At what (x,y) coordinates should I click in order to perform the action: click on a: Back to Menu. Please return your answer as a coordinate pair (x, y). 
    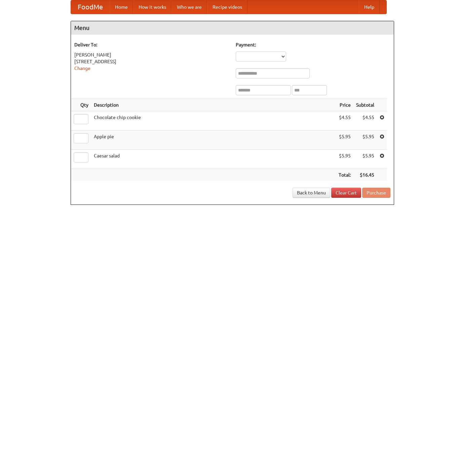
    Looking at the image, I should click on (311, 193).